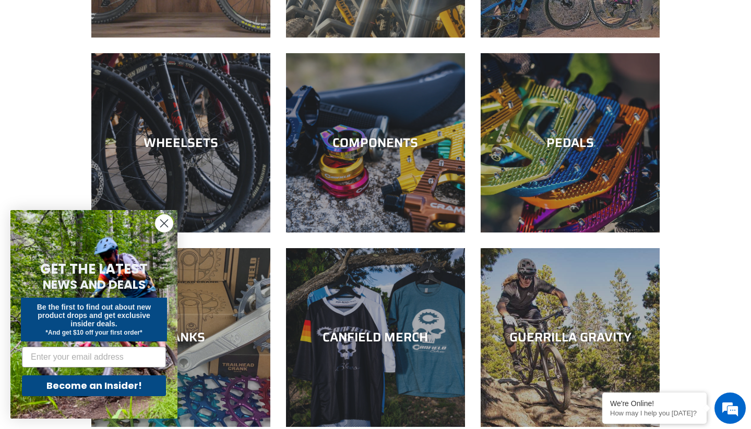  I want to click on span: Be the first to find out about new product drops and get exclusive insider deals., so click(94, 316).